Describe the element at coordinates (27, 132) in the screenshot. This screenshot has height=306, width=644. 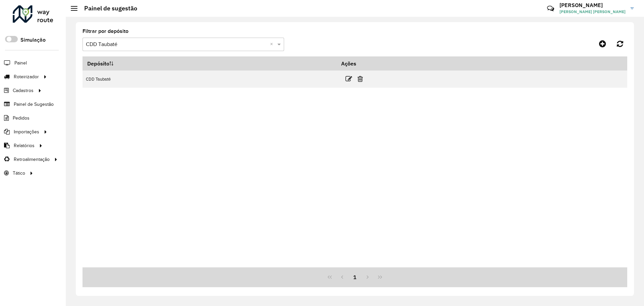
I see `span: Importações` at that location.